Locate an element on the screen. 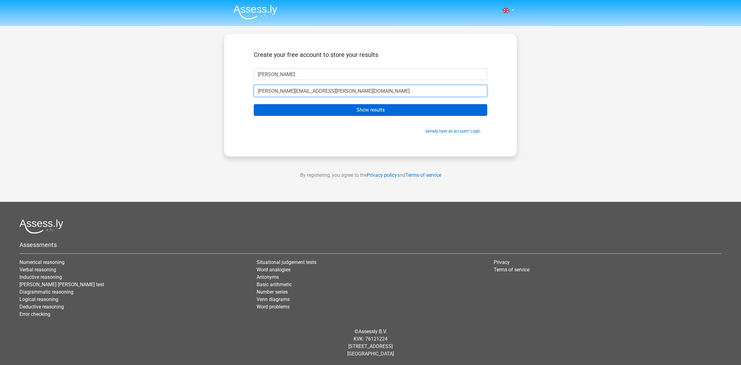  a: Word analogies is located at coordinates (274, 269).